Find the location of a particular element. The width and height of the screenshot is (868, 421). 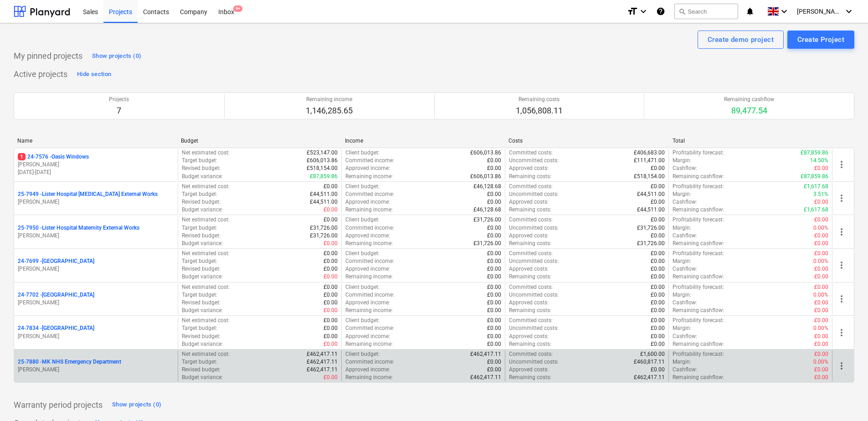

p: £606,013.86 is located at coordinates (486, 152).